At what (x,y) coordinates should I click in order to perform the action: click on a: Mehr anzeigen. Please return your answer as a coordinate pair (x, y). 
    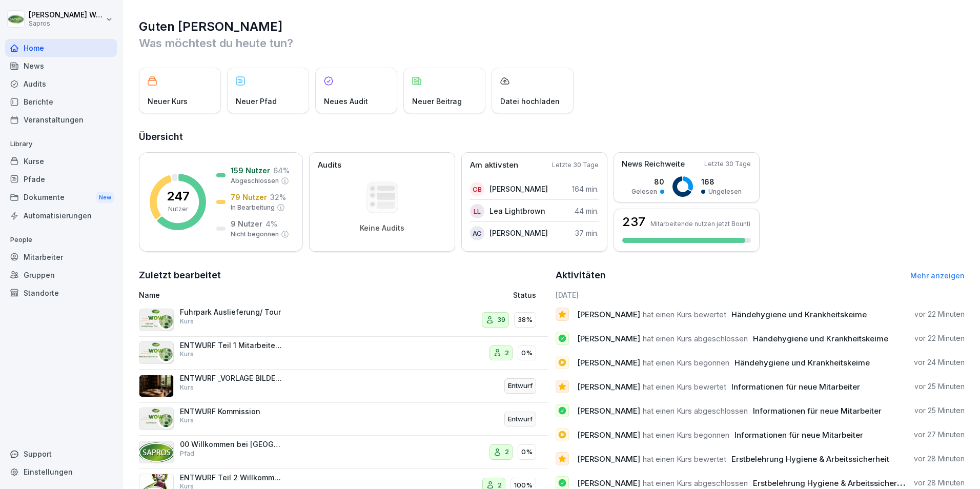
    Looking at the image, I should click on (938, 276).